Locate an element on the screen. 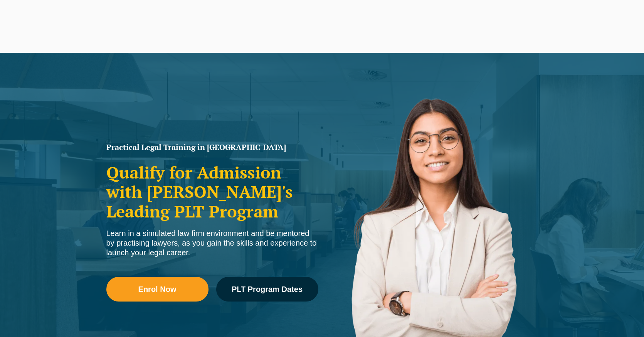 The image size is (644, 337). div: Learn in a simulated law firm environment and be mentored by practising lawyers, as you gain the ... is located at coordinates (213, 243).